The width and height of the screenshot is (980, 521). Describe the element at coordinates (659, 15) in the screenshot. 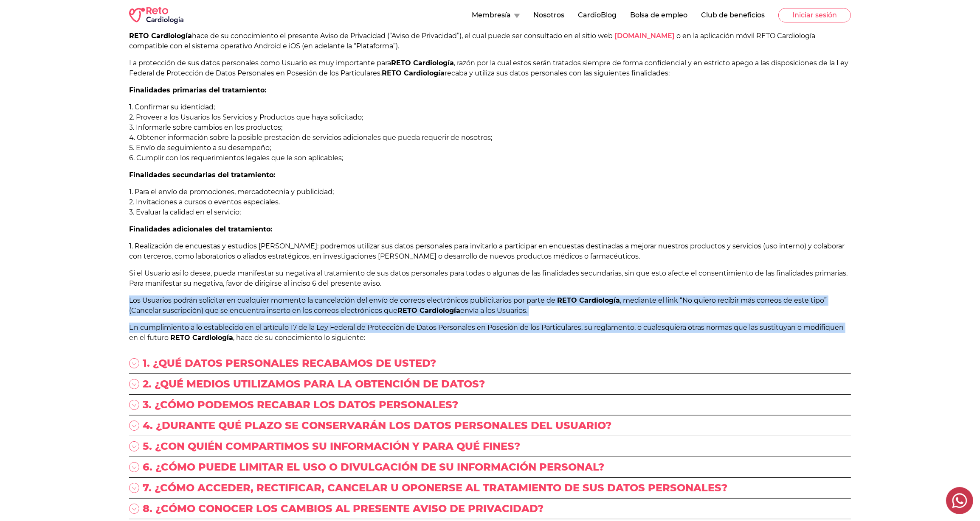

I see `button: Bolsa de empleo` at that location.